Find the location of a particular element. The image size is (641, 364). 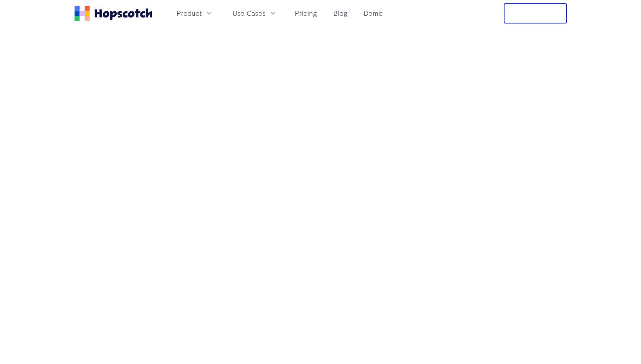

button: Free Trial is located at coordinates (536, 14).